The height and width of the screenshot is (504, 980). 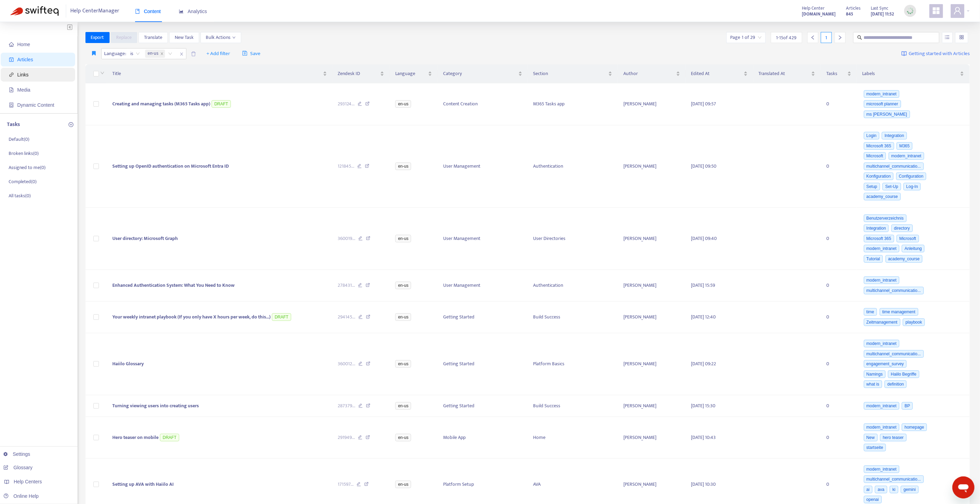 What do you see at coordinates (414, 74) in the screenshot?
I see `th: Language` at bounding box center [414, 74].